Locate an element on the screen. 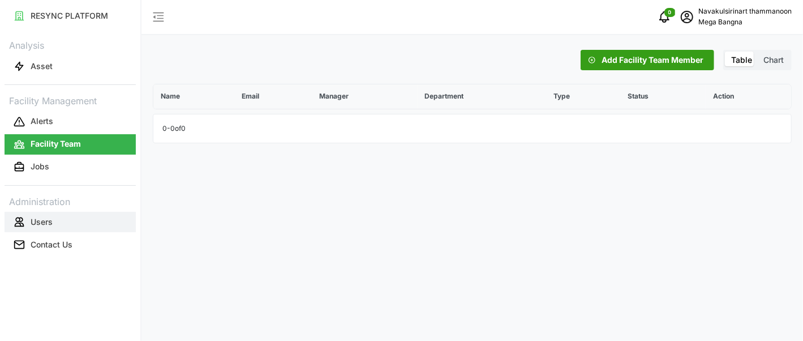 Image resolution: width=803 pixels, height=341 pixels. button: Jobs is located at coordinates (70, 167).